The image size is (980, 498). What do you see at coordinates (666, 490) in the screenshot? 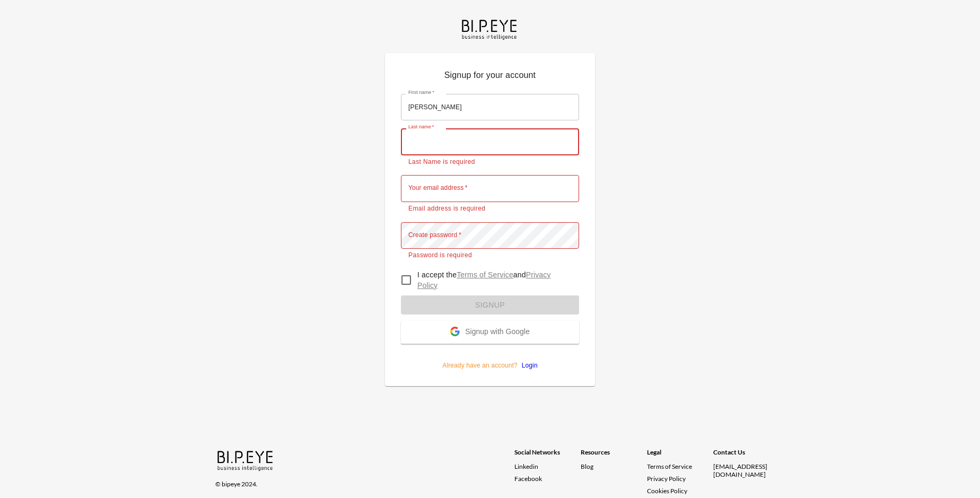
I see `a: Cookies Policy` at bounding box center [666, 490].